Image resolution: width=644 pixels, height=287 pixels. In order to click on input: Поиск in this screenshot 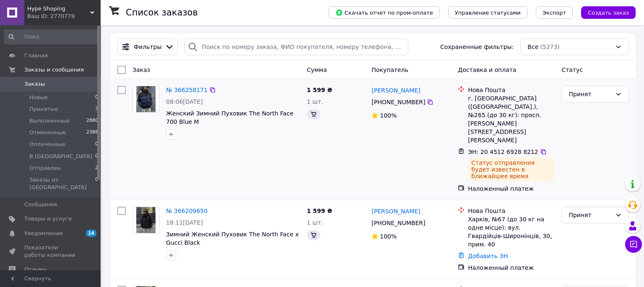, I will do `click(52, 37)`.